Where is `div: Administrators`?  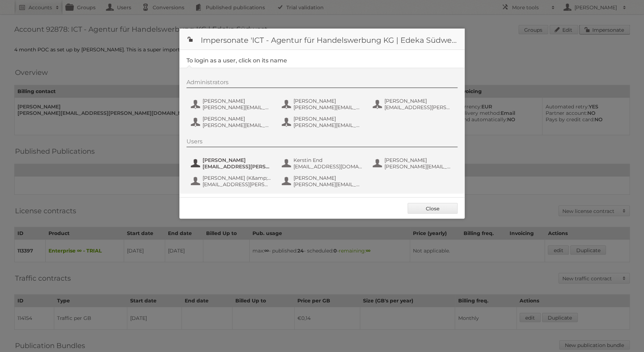
div: Administrators is located at coordinates (322, 83).